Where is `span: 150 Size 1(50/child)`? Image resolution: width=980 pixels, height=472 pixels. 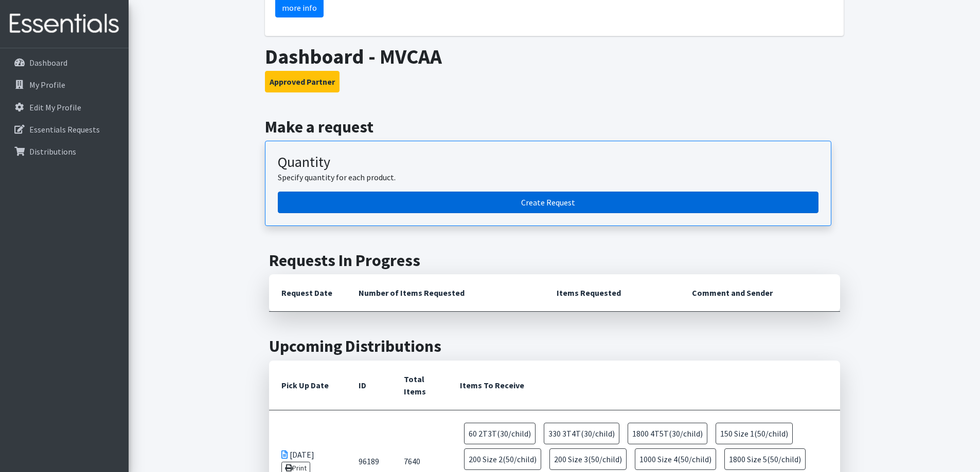 span: 150 Size 1(50/child) is located at coordinates (754, 434).